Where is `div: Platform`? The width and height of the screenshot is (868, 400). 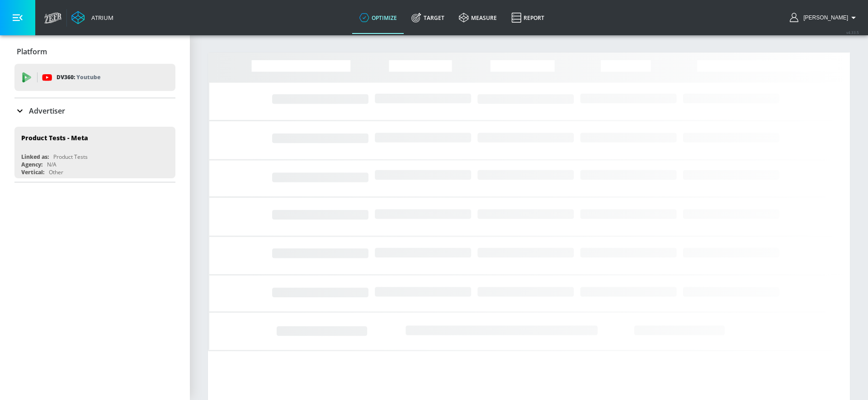
div: Platform is located at coordinates (95, 52).